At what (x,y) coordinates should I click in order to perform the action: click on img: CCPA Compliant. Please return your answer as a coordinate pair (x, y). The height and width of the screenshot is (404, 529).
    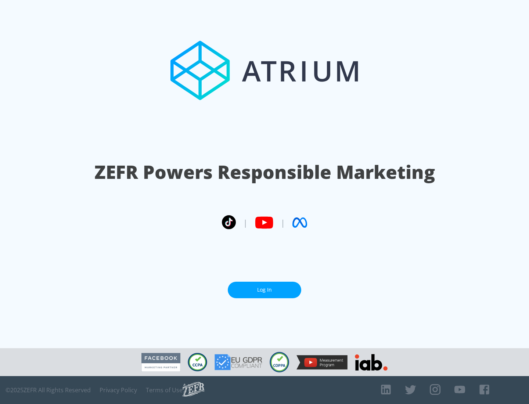
    Looking at the image, I should click on (197, 362).